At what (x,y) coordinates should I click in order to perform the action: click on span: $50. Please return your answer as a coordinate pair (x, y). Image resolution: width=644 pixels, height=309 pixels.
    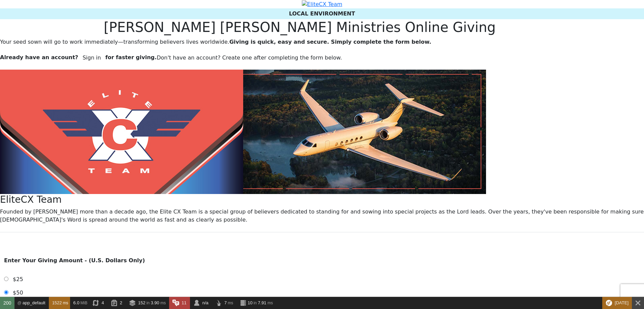
    Looking at the image, I should click on (18, 293).